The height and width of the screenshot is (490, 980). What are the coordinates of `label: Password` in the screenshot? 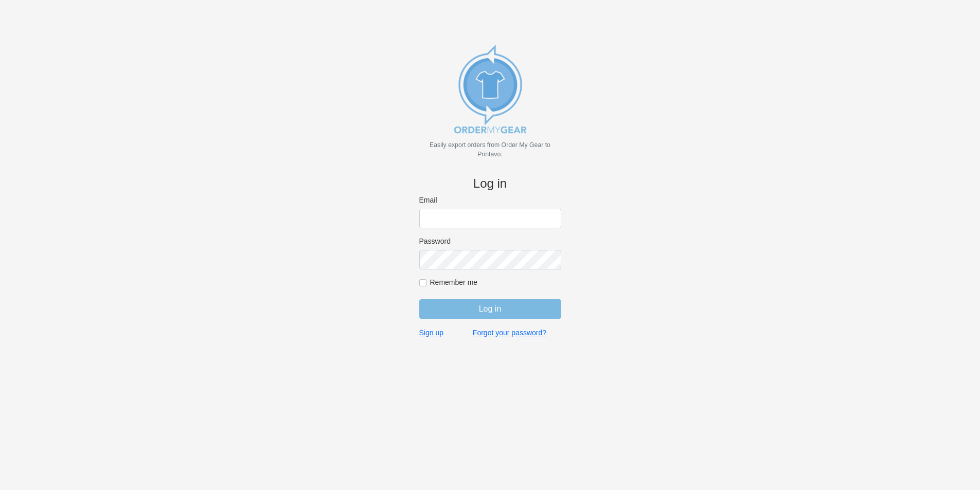 It's located at (490, 241).